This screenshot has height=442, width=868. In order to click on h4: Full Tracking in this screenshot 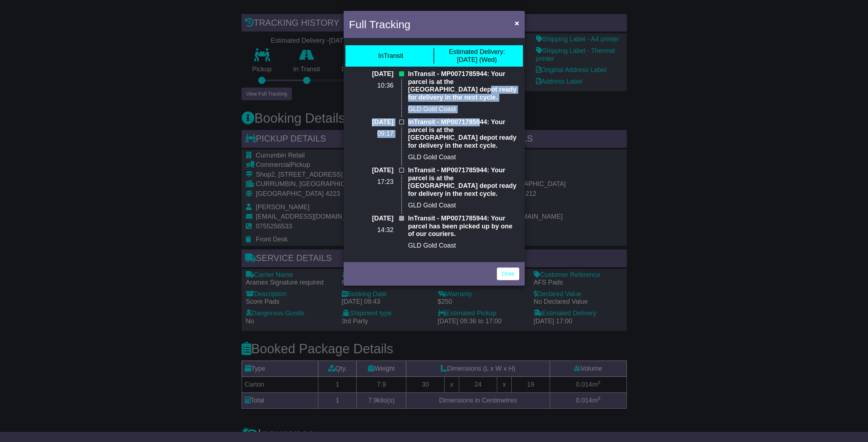, I will do `click(379, 24)`.